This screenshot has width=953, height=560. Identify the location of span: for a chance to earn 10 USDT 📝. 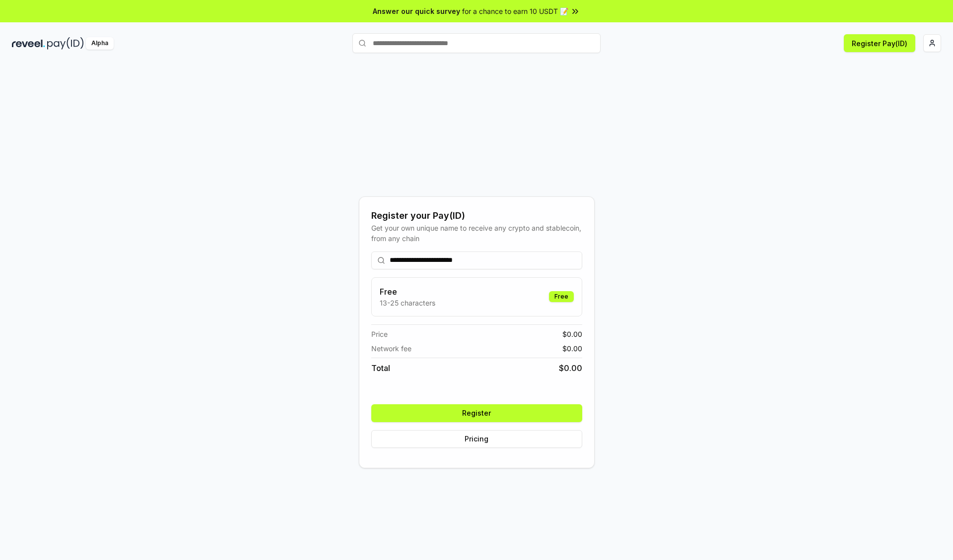
(516, 11).